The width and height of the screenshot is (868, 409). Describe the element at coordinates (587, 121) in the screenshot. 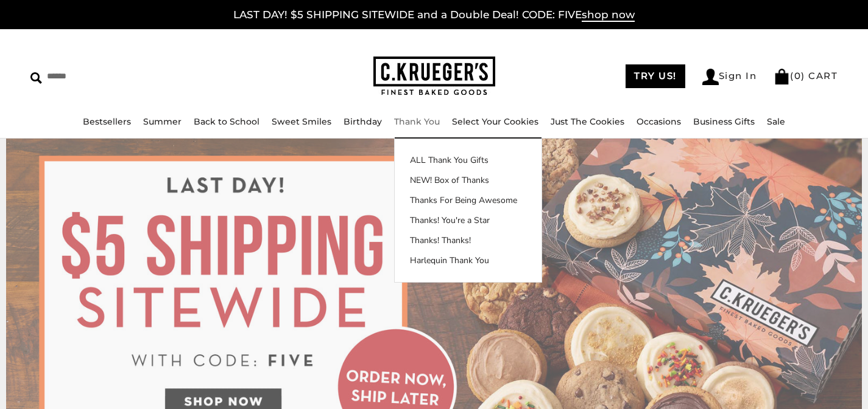

I see `a: Just The Cookies` at that location.